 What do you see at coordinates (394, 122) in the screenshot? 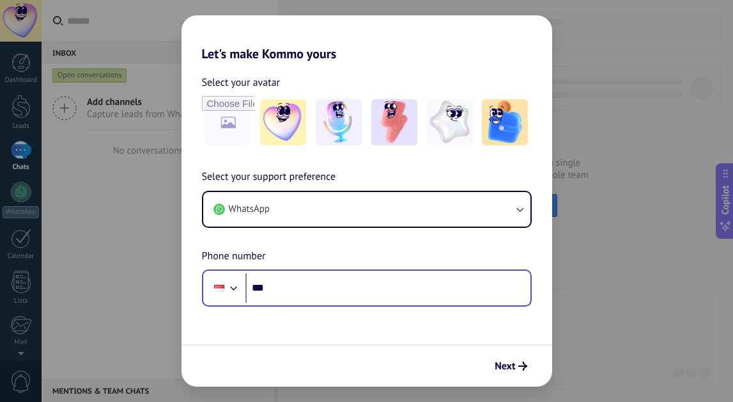
I see `img: -3.jpeg` at bounding box center [394, 122].